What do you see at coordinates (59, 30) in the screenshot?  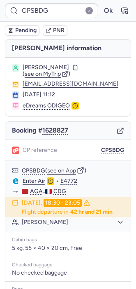 I see `span: PNR` at bounding box center [59, 30].